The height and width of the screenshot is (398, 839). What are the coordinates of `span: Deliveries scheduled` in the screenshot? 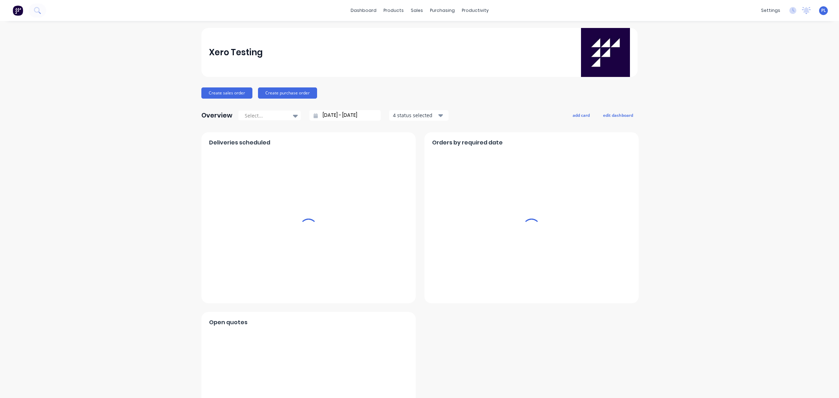 It's located at (240, 143).